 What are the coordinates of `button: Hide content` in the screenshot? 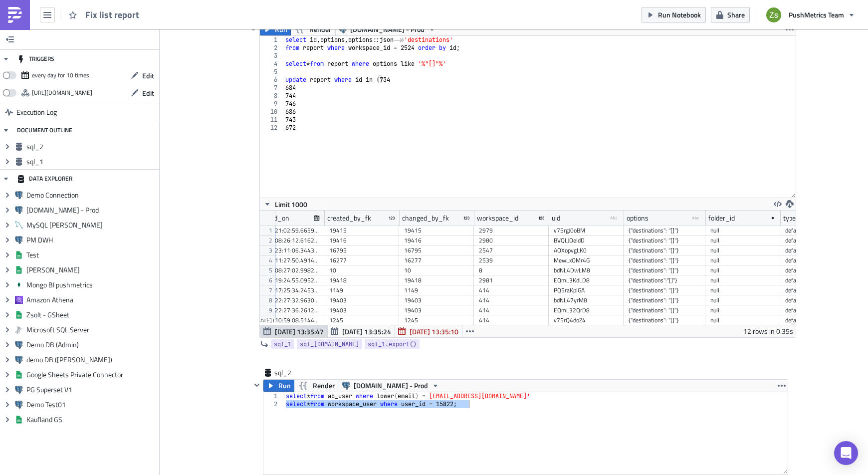 It's located at (257, 385).